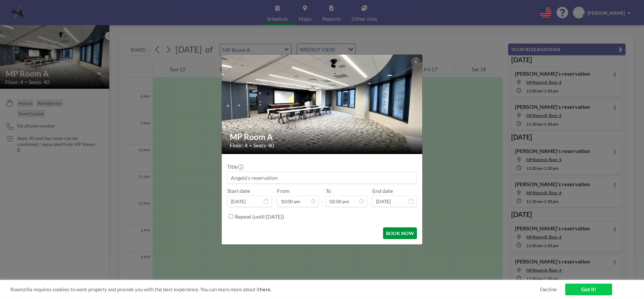 The height and width of the screenshot is (299, 644). I want to click on label: Title, so click(235, 167).